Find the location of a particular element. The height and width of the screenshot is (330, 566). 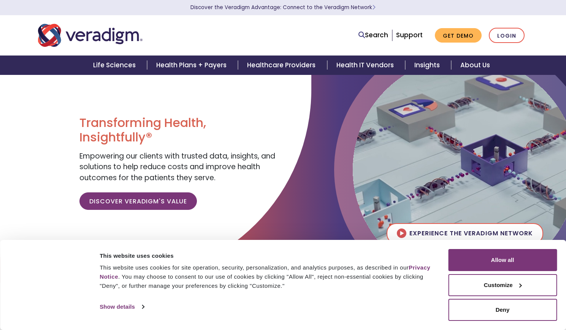

a: Discover Veradigm's Value is located at coordinates (138, 201).